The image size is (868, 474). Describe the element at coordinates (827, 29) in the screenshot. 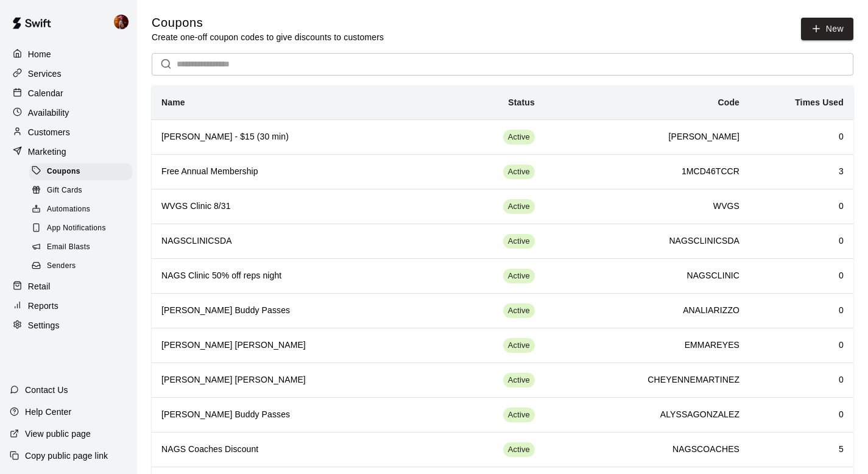

I see `a: New` at that location.